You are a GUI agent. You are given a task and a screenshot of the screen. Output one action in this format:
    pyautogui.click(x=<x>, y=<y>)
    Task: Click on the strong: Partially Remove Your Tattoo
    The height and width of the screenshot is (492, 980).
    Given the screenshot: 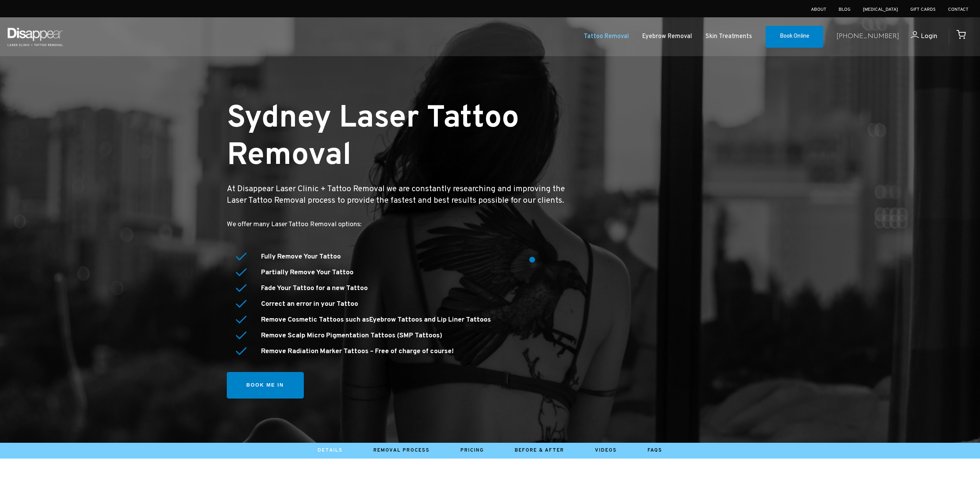 What is the action you would take?
    pyautogui.click(x=307, y=273)
    